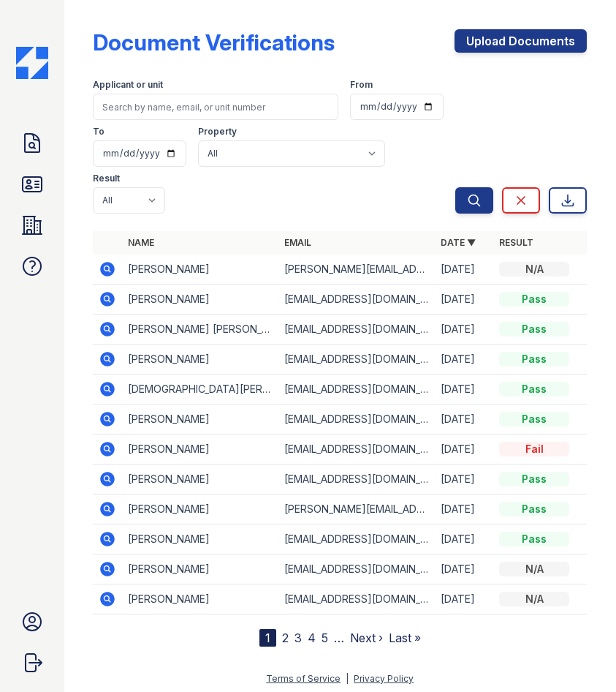  Describe the element at coordinates (285, 638) in the screenshot. I see `a: 2` at that location.